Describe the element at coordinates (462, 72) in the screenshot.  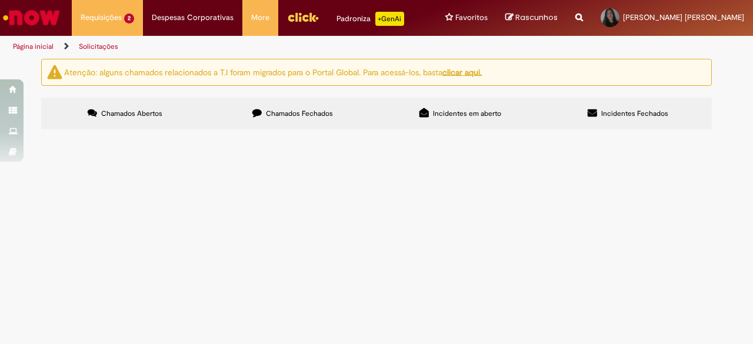
I see `a: clicar aqui.` at that location.